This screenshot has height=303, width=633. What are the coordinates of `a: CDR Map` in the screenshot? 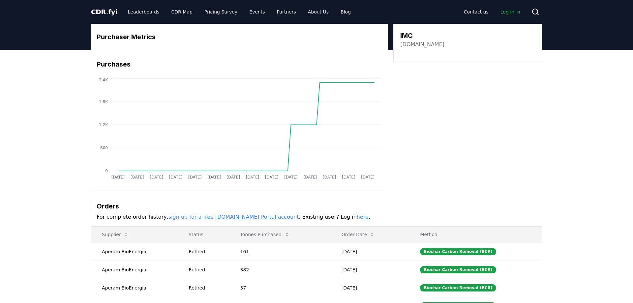 It's located at (182, 12).